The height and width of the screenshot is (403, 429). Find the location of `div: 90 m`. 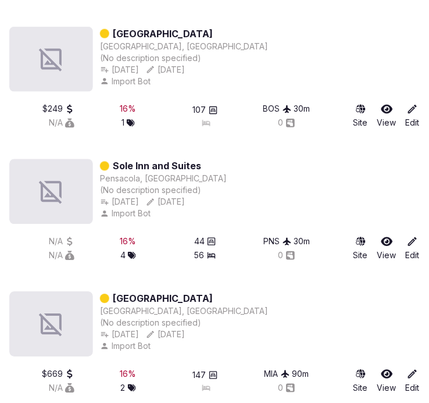

div: 90 m is located at coordinates (300, 374).